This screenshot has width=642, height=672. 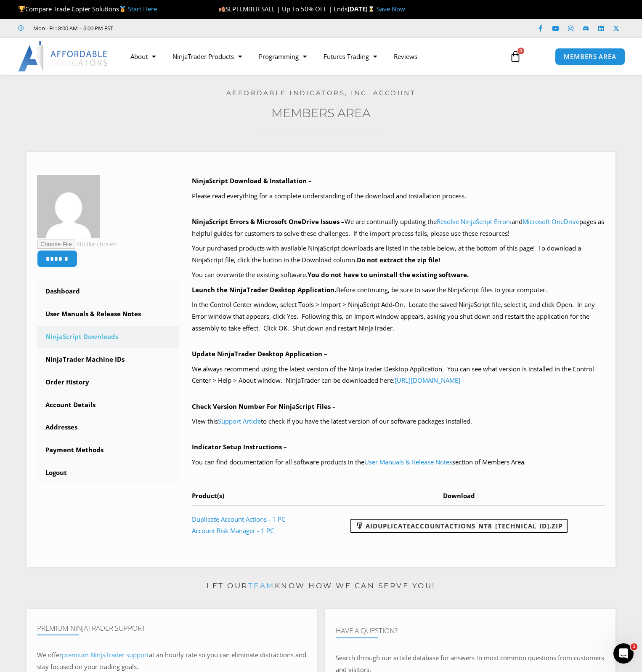 What do you see at coordinates (108, 450) in the screenshot?
I see `a: Payment Methods` at bounding box center [108, 450].